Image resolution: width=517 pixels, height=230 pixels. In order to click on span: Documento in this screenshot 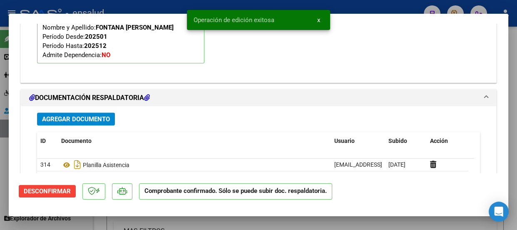, I will do `click(76, 141)`.